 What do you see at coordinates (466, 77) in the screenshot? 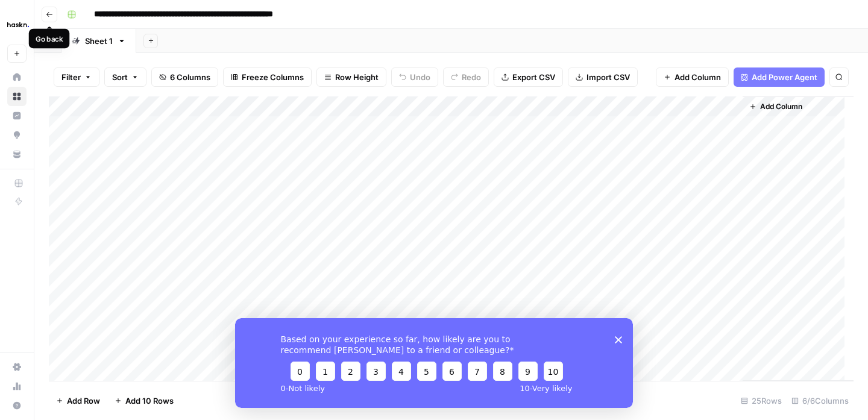
I see `button: Redo` at bounding box center [466, 77].